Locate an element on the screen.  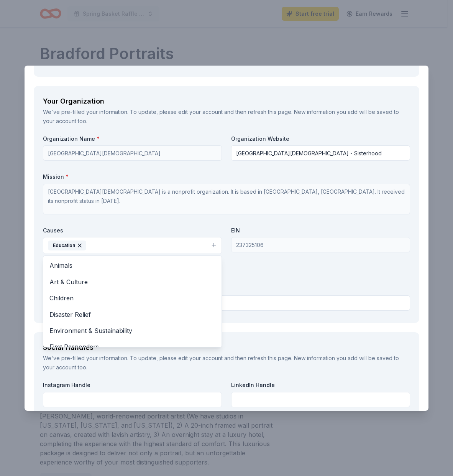
span: First Responders is located at coordinates (132, 347).